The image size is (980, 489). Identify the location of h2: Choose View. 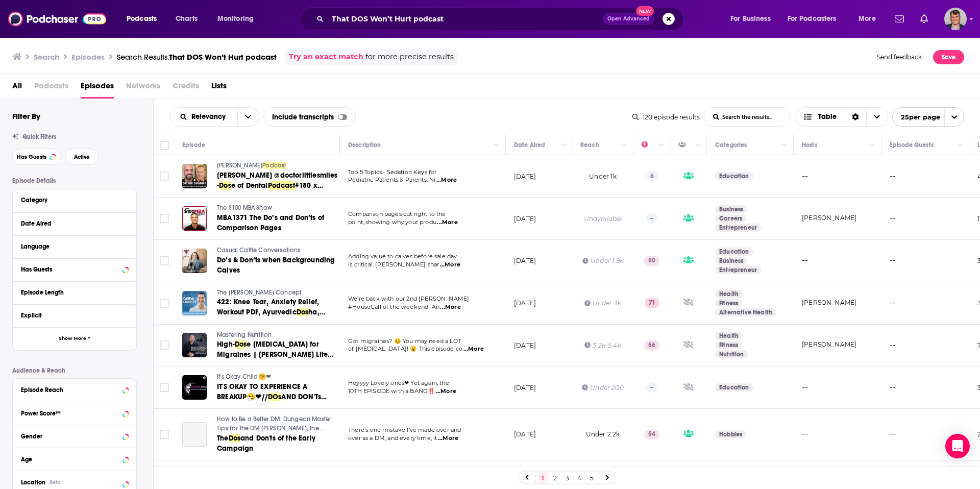
(841, 117).